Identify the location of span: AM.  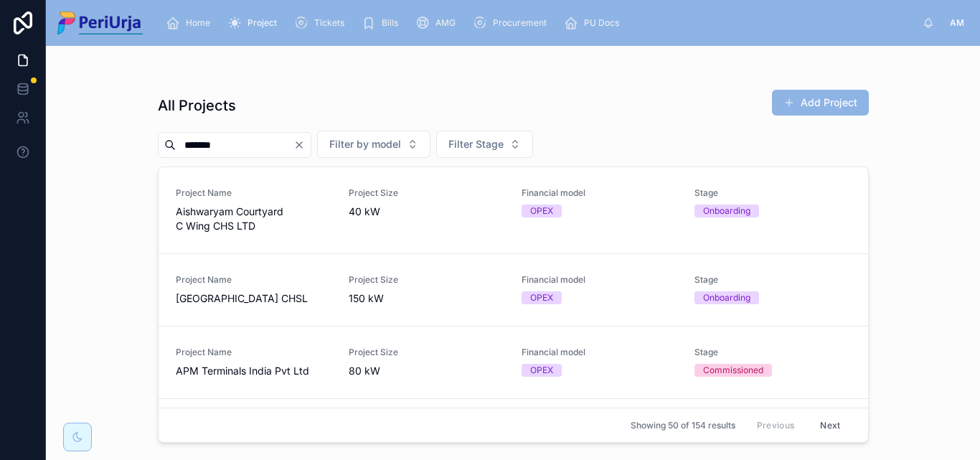
(957, 23).